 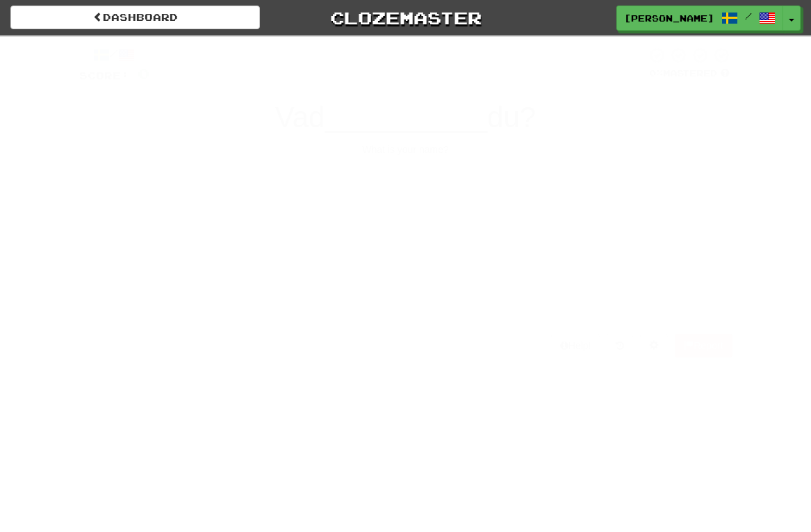 What do you see at coordinates (704, 345) in the screenshot?
I see `button: Report` at bounding box center [704, 345].